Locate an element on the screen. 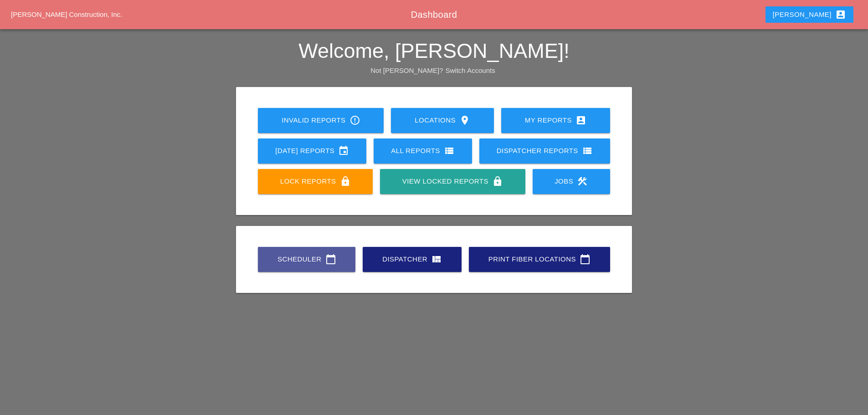 This screenshot has width=868, height=415. div: Lock Reports is located at coordinates (316, 181).